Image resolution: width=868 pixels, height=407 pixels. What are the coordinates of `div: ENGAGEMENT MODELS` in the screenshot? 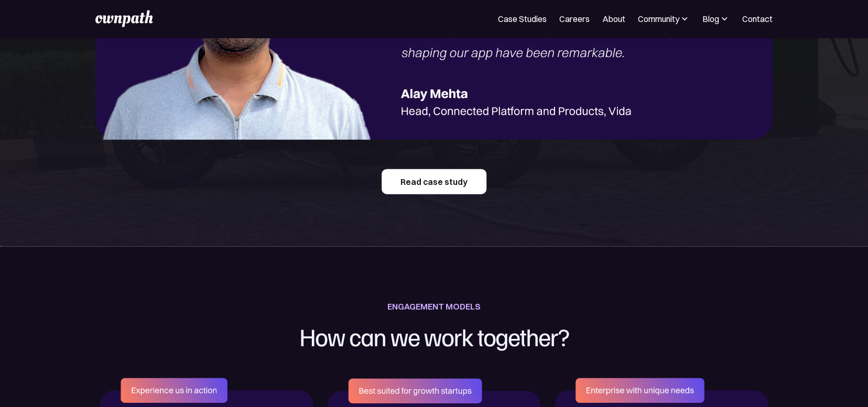 It's located at (434, 306).